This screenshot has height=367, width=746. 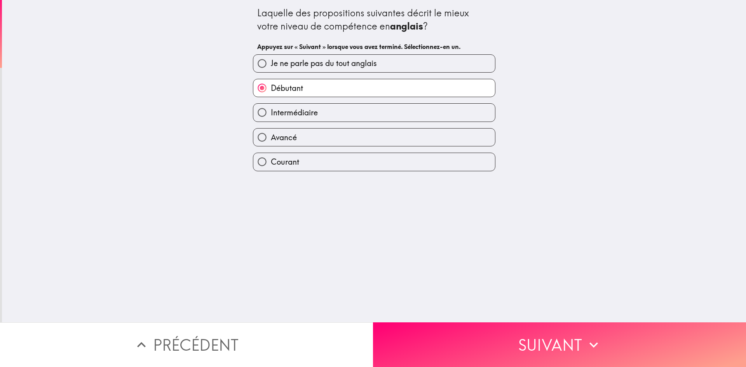 I want to click on button: Courant, so click(x=374, y=162).